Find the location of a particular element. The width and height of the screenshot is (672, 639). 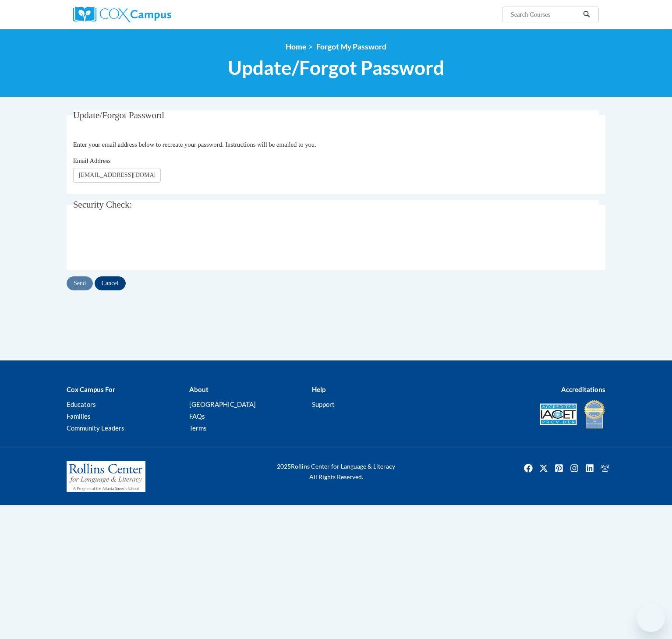

img: IDA® Accredited is located at coordinates (595, 415).